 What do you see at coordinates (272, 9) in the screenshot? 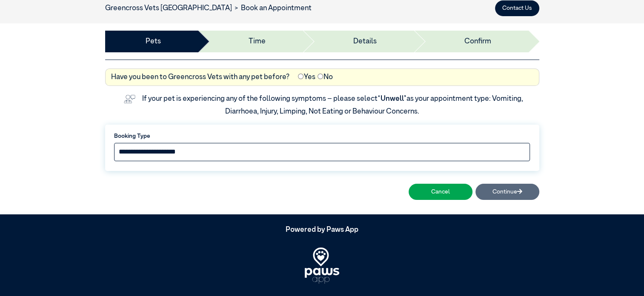
I see `li: Book an Appointment` at bounding box center [272, 9].